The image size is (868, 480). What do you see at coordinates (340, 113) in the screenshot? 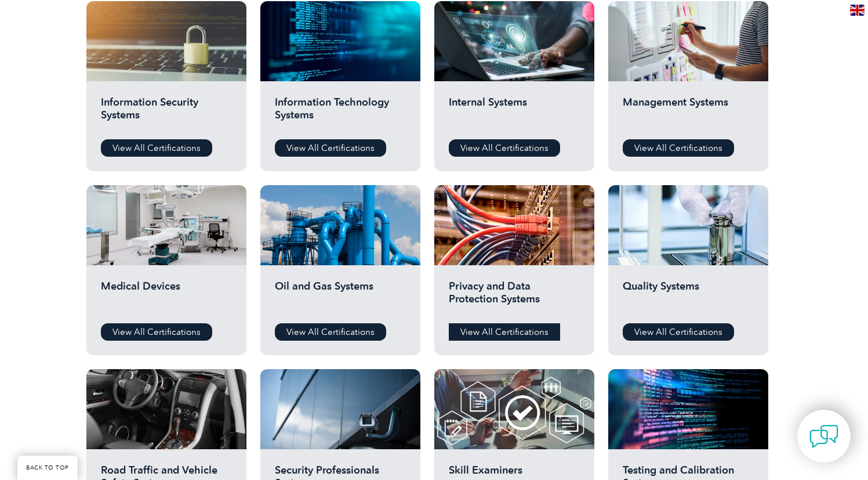
I see `h2: Information Technology Systems` at bounding box center [340, 113].